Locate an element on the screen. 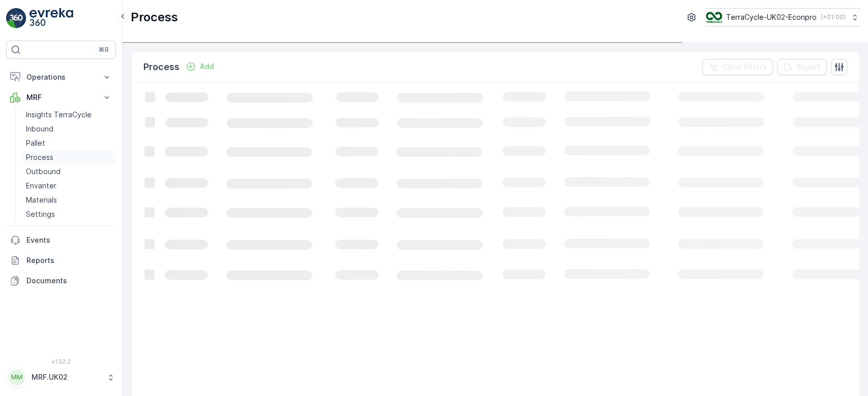  a: Insights TerraCycle is located at coordinates (69, 115).